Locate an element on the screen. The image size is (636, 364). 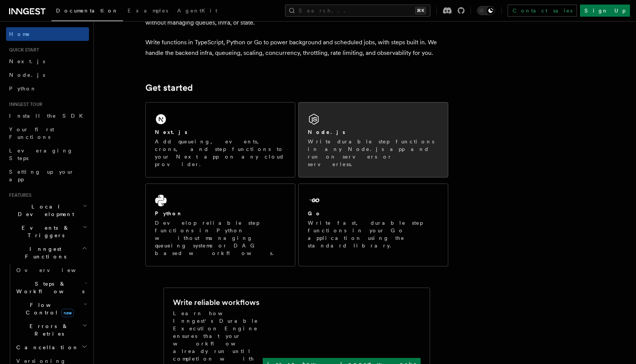
a: Node.js is located at coordinates (47, 75).